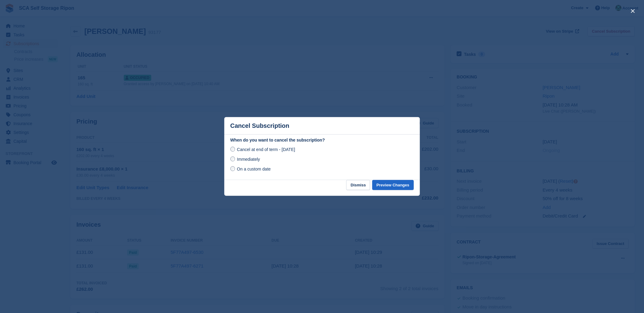 This screenshot has width=644, height=313. I want to click on label: When do you want to cancel the subscription?, so click(322, 140).